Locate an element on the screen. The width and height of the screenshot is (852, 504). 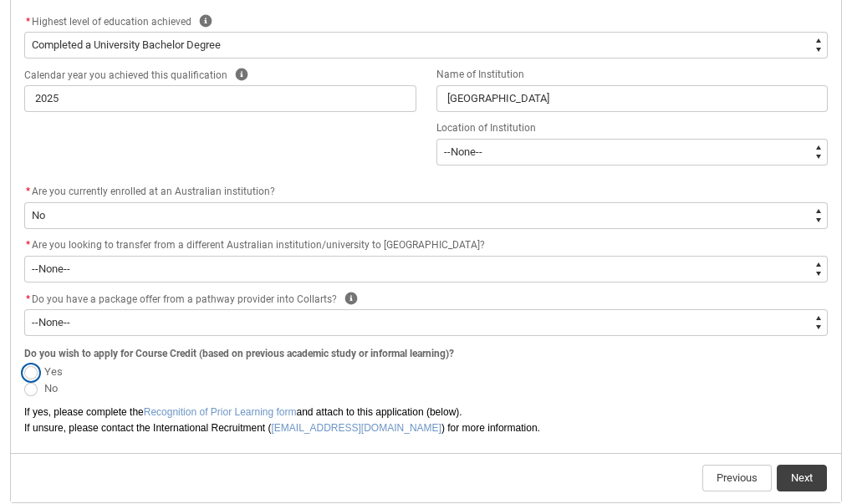
span: Calendar year you achieved this qualification is located at coordinates (125, 75).